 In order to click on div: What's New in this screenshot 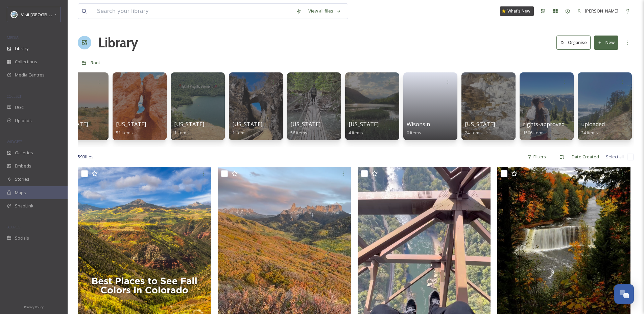, I will do `click(517, 11)`.